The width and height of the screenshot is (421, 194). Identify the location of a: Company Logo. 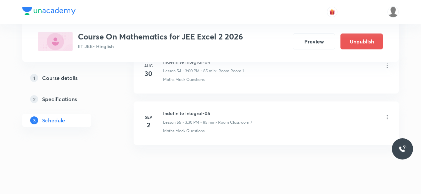
(49, 12).